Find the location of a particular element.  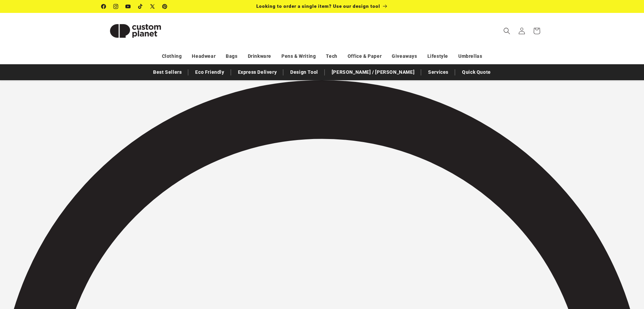

a: Quick Quote is located at coordinates (477, 72).